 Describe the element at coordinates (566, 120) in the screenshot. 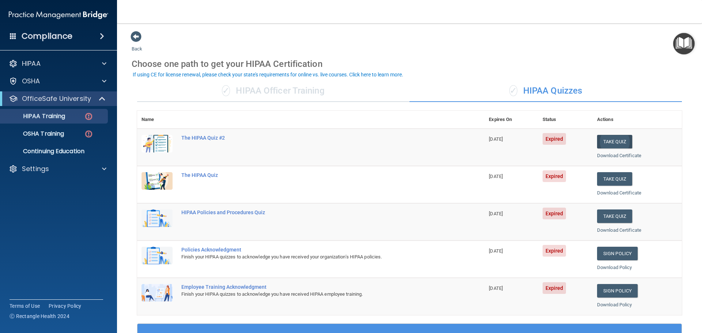

I see `th: Status` at that location.